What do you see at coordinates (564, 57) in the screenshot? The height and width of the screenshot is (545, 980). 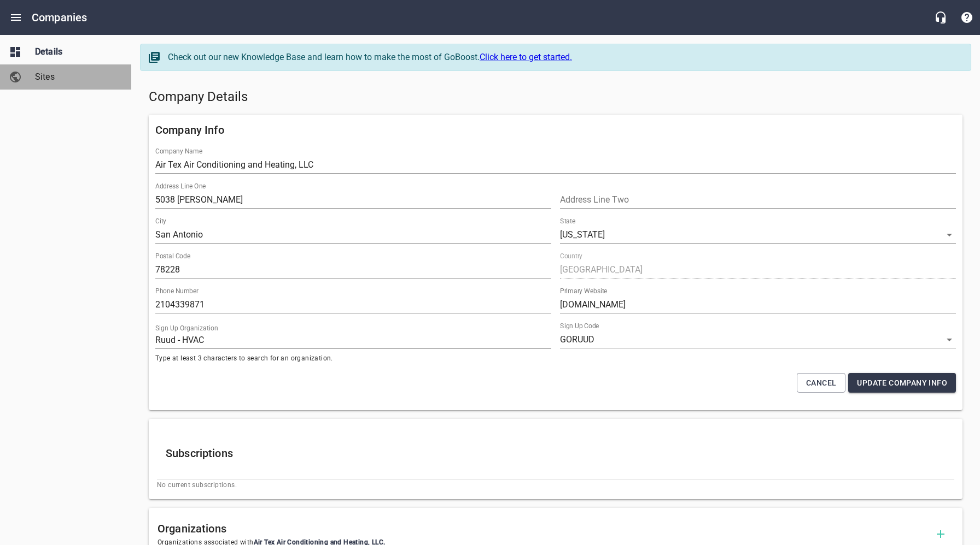 I see `div: Check out our new Knowledge Base and learn how to make the most of GoBoost.` at bounding box center [564, 57].